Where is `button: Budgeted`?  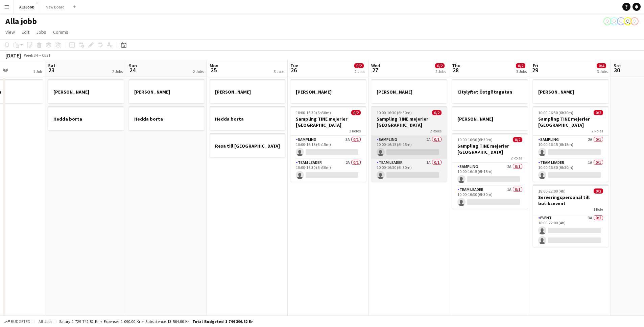
button: Budgeted is located at coordinates (18, 321).